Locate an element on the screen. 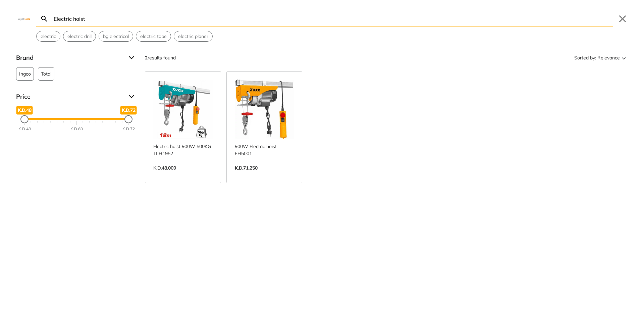 This screenshot has height=320, width=644. span: electric is located at coordinates (48, 36).